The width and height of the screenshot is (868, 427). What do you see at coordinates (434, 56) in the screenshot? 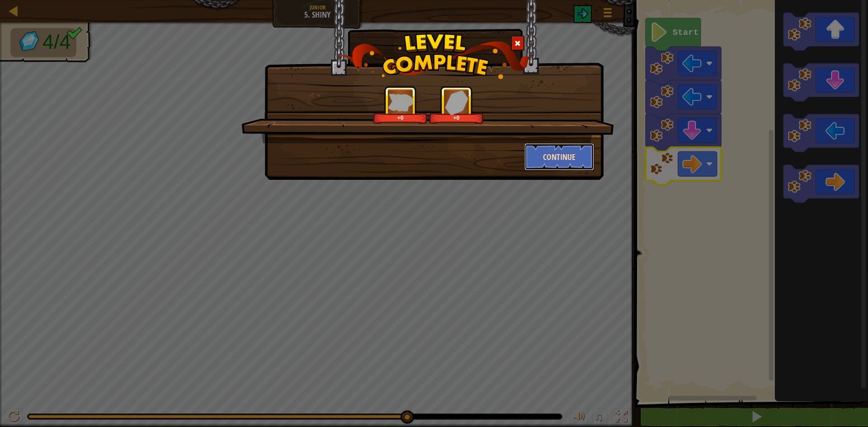
I see `img: level_complete.png` at bounding box center [434, 56].